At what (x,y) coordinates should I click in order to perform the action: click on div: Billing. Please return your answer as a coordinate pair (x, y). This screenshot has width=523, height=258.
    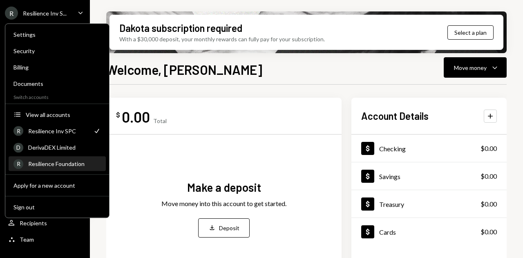
    Looking at the image, I should click on (57, 67).